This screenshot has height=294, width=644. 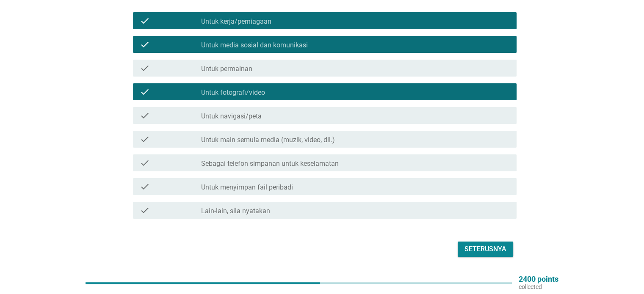 I want to click on label: Untuk fotografi/video, so click(x=233, y=93).